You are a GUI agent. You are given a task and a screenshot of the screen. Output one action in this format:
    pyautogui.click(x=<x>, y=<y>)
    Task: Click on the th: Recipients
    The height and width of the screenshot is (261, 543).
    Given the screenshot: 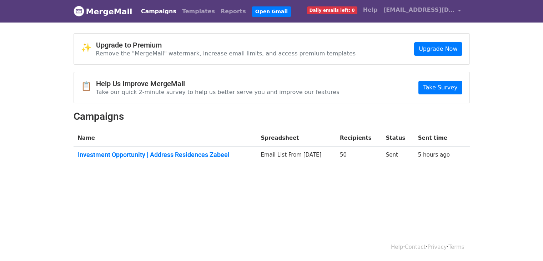 What is the action you would take?
    pyautogui.click(x=358, y=138)
    